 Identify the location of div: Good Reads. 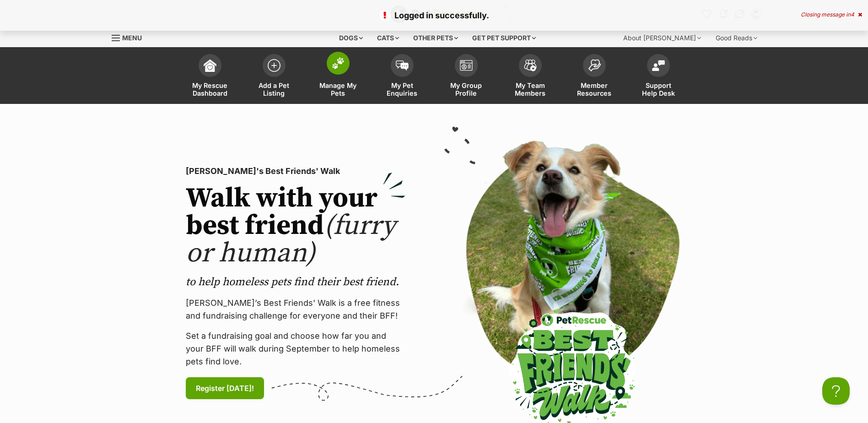
(736, 38).